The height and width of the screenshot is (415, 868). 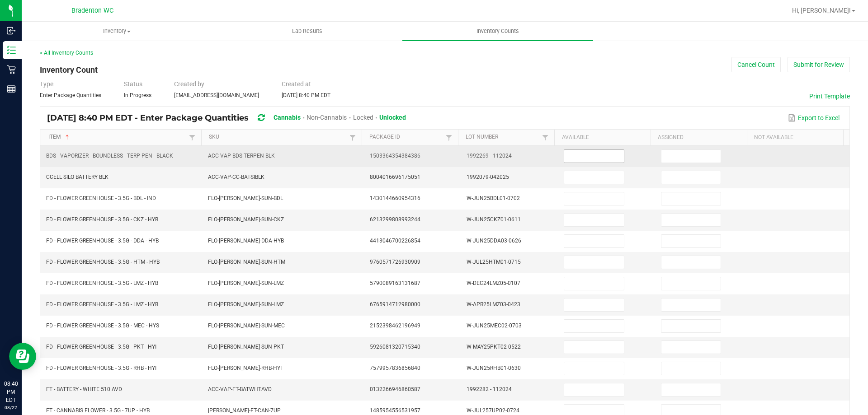 What do you see at coordinates (602, 138) in the screenshot?
I see `th: Available` at bounding box center [602, 138].